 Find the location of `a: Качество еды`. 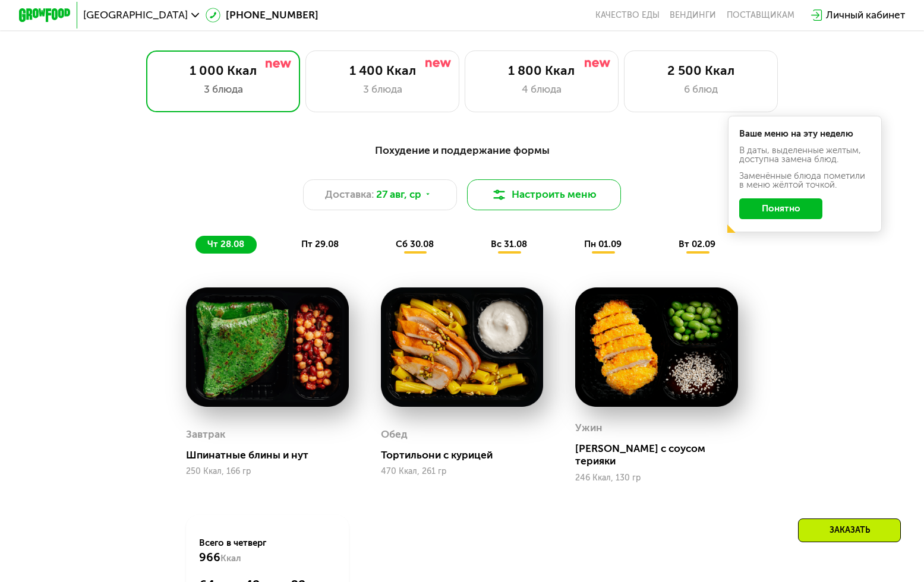

a: Качество еды is located at coordinates (628, 15).